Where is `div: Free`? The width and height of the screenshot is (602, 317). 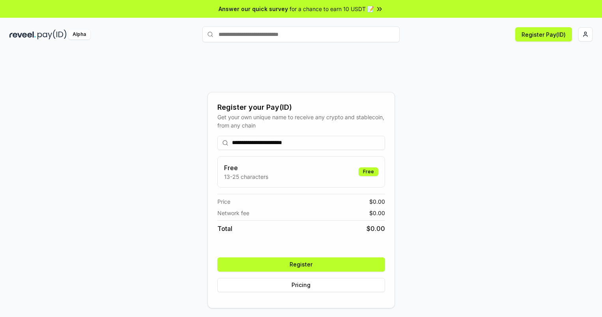
div: Free is located at coordinates (369, 172).